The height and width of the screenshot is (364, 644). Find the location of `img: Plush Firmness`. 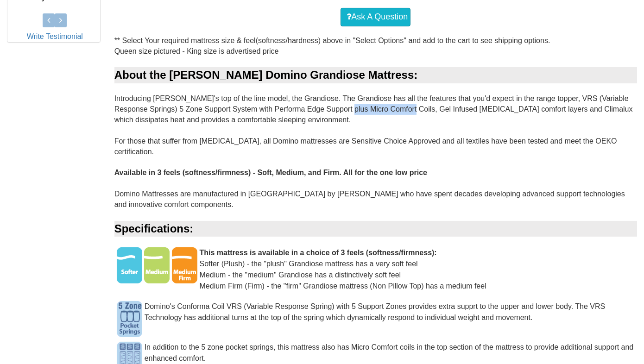

img: Plush Firmness is located at coordinates (129, 266).